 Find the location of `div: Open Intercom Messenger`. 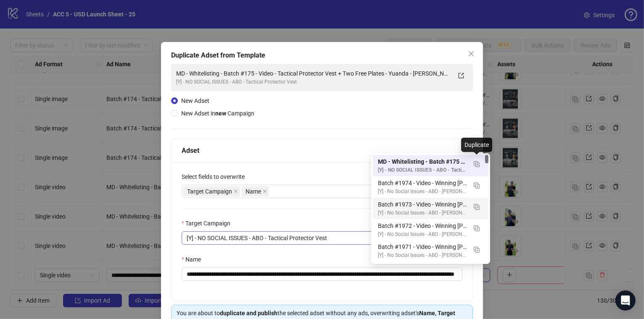

div: Open Intercom Messenger is located at coordinates (625, 300).